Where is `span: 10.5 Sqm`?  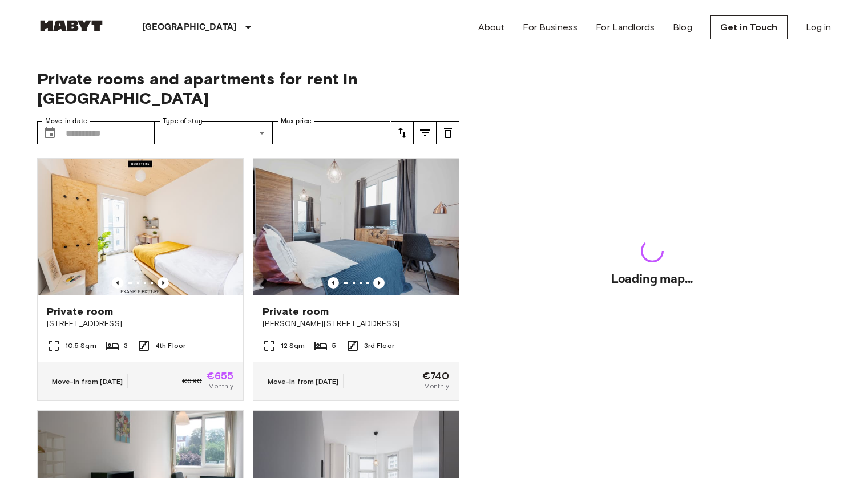 span: 10.5 Sqm is located at coordinates (81, 345).